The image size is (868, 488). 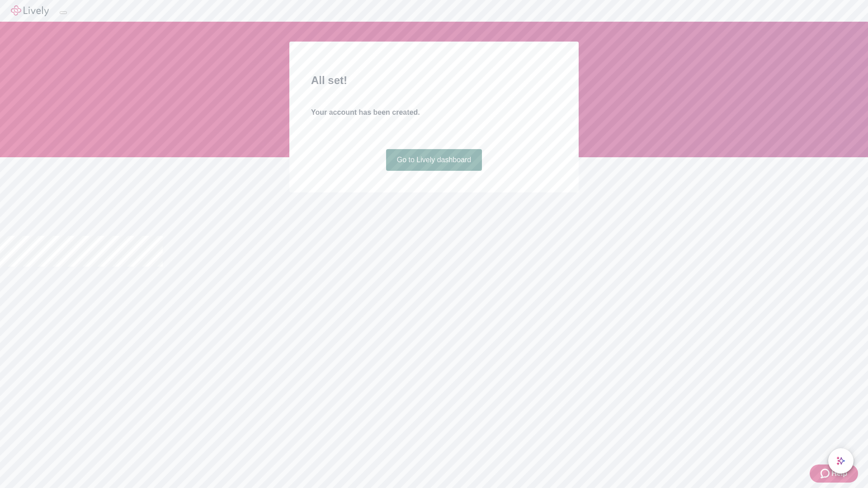 What do you see at coordinates (841, 461) in the screenshot?
I see `svg: Lively AI Assistant` at bounding box center [841, 461].